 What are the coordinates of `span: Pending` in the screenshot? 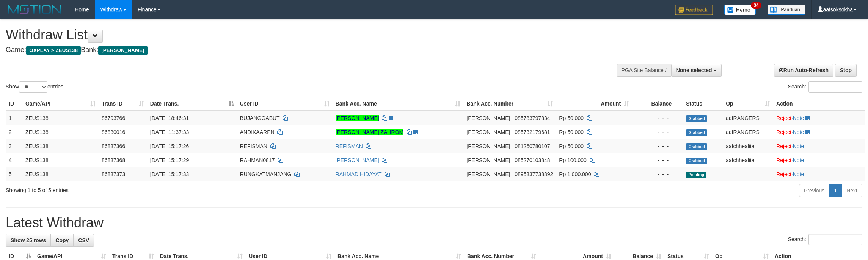 It's located at (696, 175).